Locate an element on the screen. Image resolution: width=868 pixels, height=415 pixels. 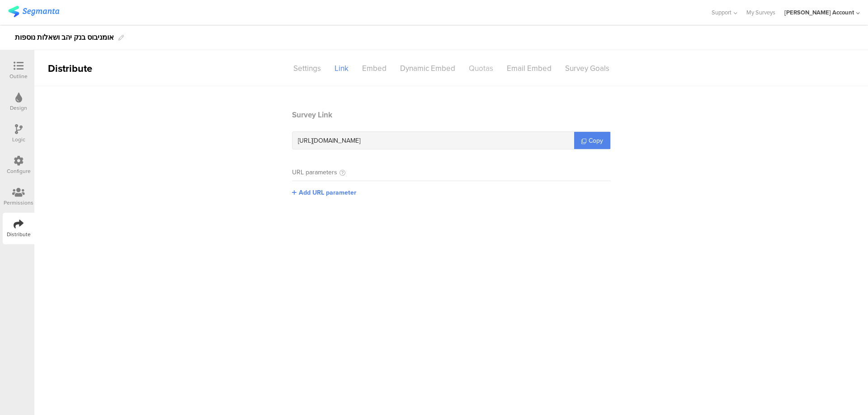
div: Email Embed is located at coordinates (529, 69).